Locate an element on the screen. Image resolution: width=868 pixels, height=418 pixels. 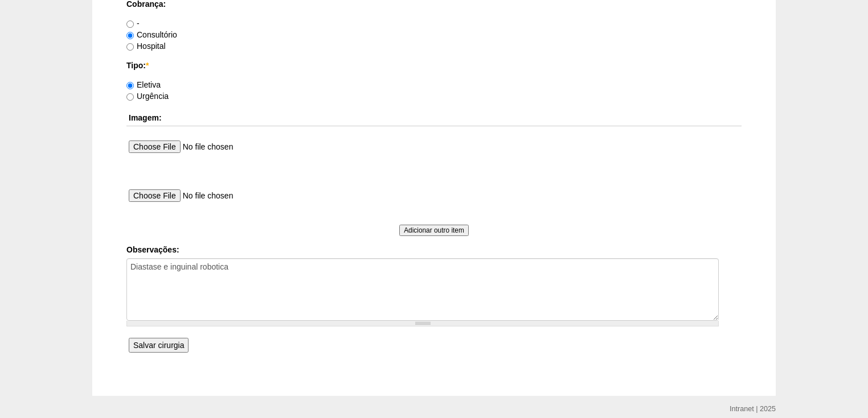
label: Consultório is located at coordinates (152, 35).